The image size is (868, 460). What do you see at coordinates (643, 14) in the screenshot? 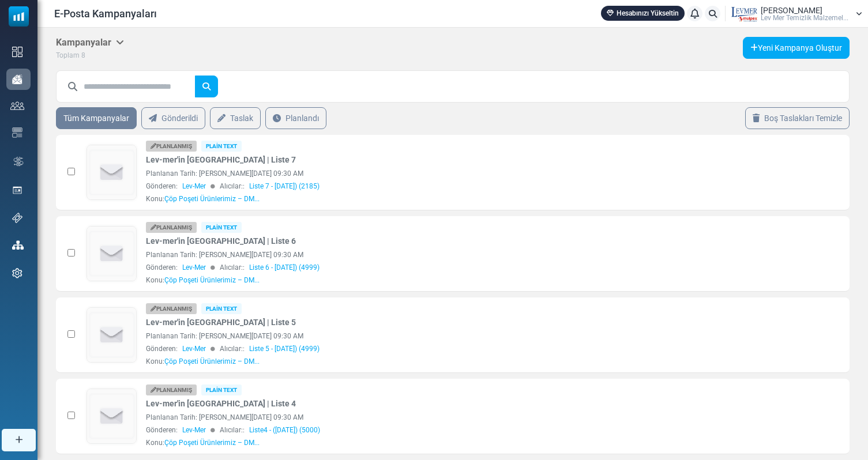
I see `a: Hesabınızı Yükseltin` at bounding box center [643, 14].